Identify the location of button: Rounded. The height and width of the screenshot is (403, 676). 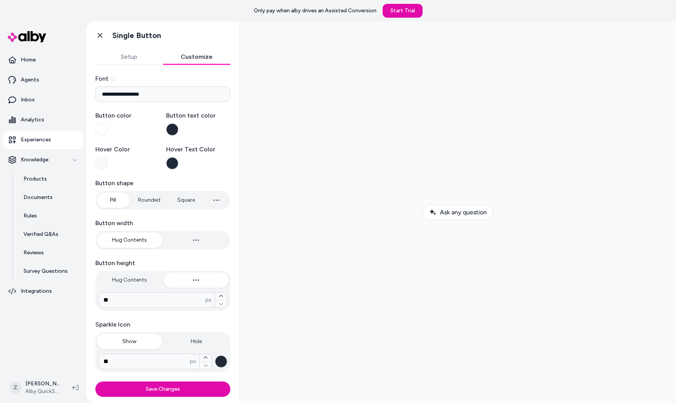
(149, 200).